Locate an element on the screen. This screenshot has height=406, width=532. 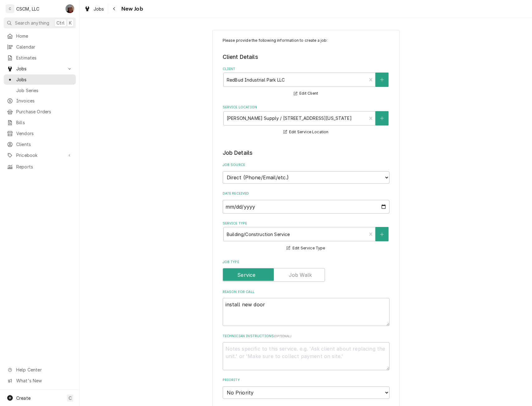
span: Create is located at coordinates (23, 398).